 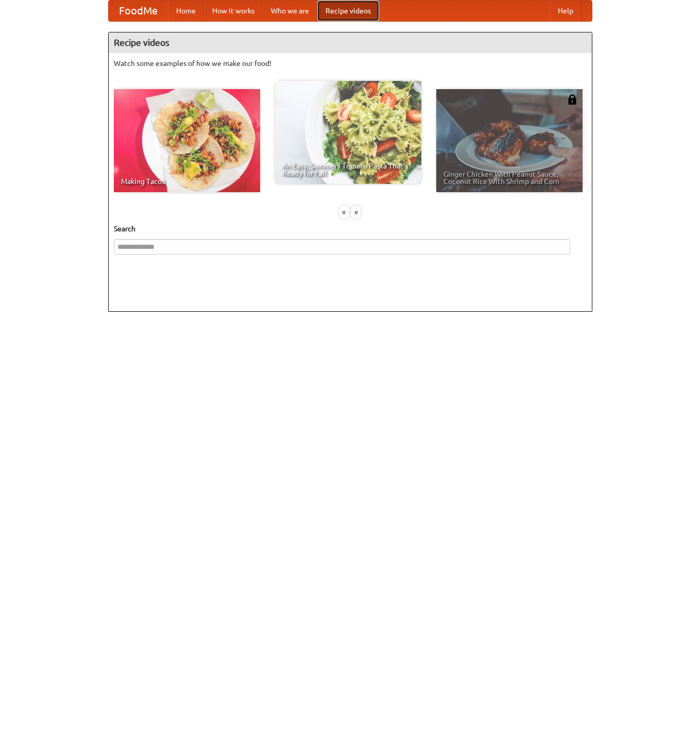 I want to click on a: Home, so click(x=186, y=11).